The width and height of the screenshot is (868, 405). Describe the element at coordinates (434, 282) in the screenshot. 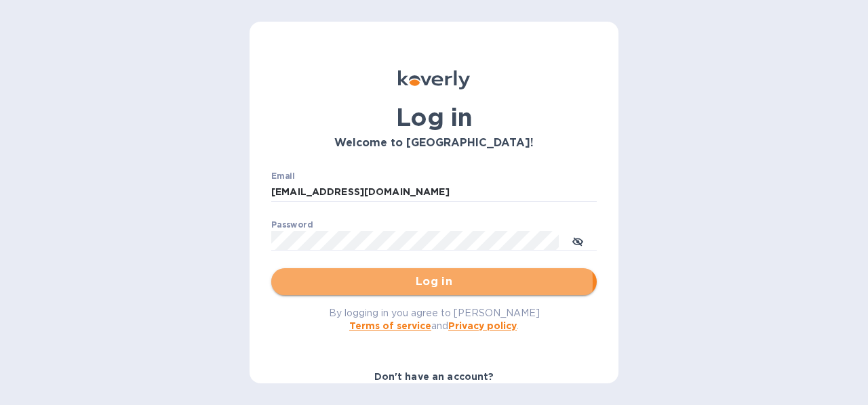

I see `span: Log in` at that location.